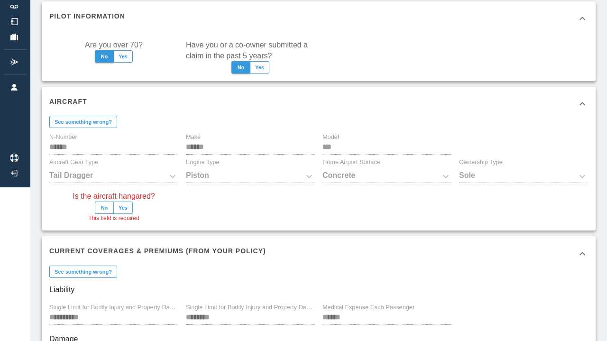  I want to click on label: Single Limit for Bodily Injury and Property Damage, so click(113, 307).